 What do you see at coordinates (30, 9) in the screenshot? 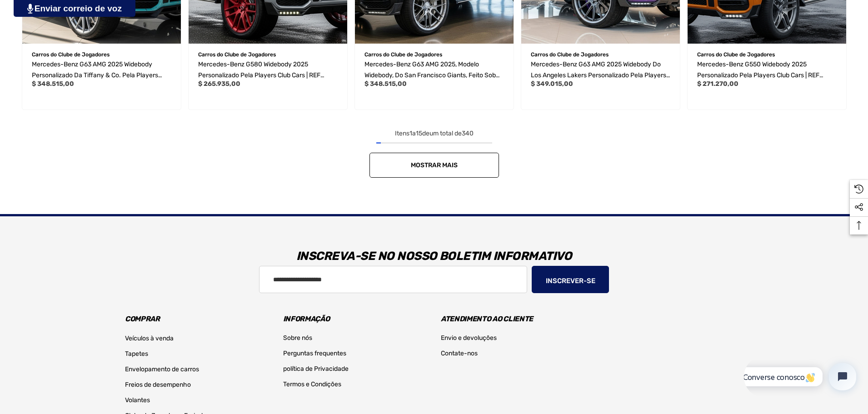
I see `img: PjwhLS0gR2VuZXJhdG9yOiBHcmF2aXQuaW8gLS0+PHN2ZyB4bWxucz0iaHR0cDovL3d3dy53My5vcmcvMjAwMC9zdmciIHhtb...` at bounding box center [30, 9].